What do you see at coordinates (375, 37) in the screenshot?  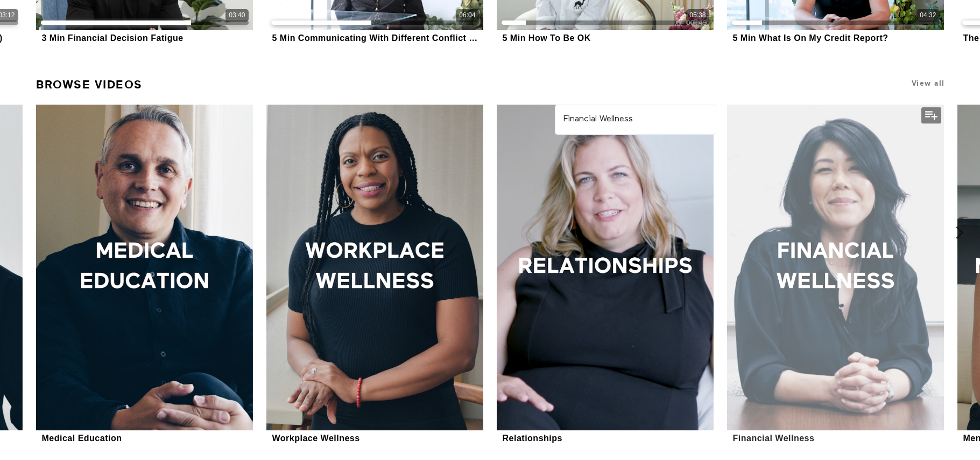 I see `div: 5 Min Communicating With Different Conflict Styles` at bounding box center [375, 37].